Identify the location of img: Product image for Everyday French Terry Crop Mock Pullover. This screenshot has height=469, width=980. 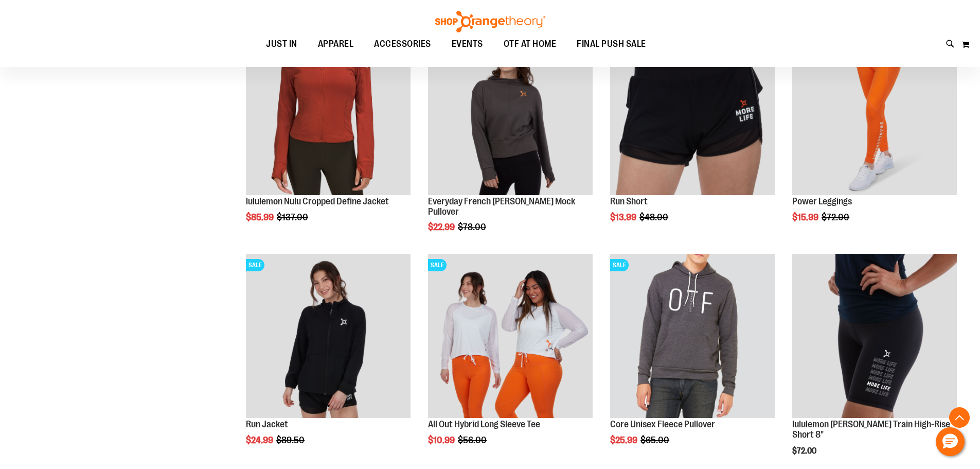
(511, 113).